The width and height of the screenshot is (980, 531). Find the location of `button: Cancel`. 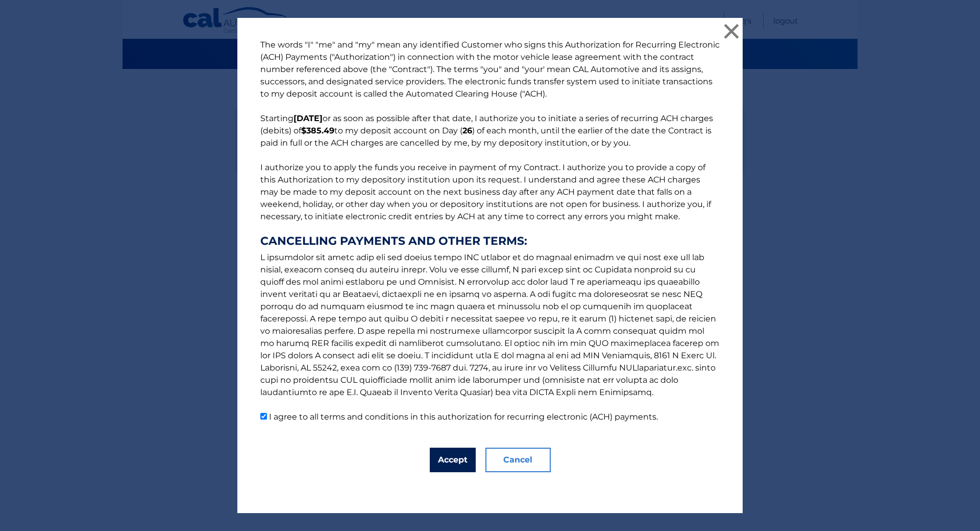

button: Cancel is located at coordinates (518, 460).